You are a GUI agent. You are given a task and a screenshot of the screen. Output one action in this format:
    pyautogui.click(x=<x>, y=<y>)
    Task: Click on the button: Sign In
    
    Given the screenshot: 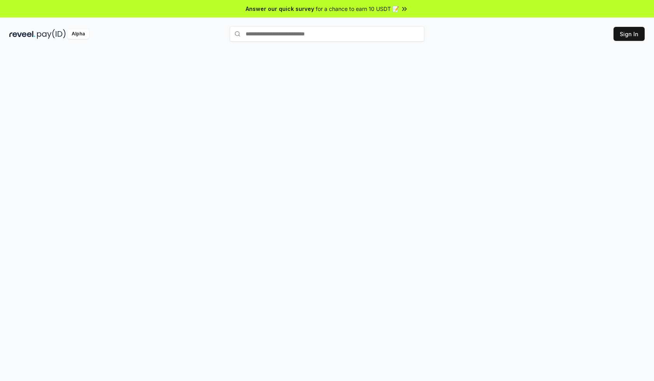 What is the action you would take?
    pyautogui.click(x=629, y=34)
    